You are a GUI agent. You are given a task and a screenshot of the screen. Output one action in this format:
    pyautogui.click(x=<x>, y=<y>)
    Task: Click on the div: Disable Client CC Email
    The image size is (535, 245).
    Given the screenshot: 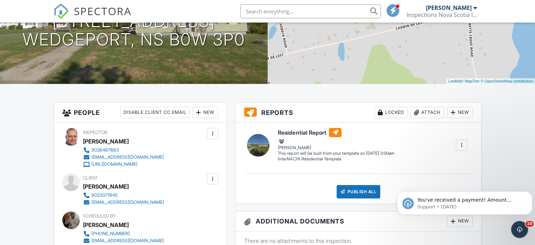 What is the action you would take?
    pyautogui.click(x=155, y=112)
    